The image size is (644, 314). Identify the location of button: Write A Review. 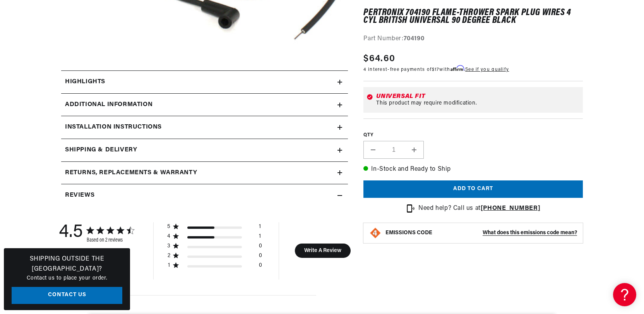
(322, 251).